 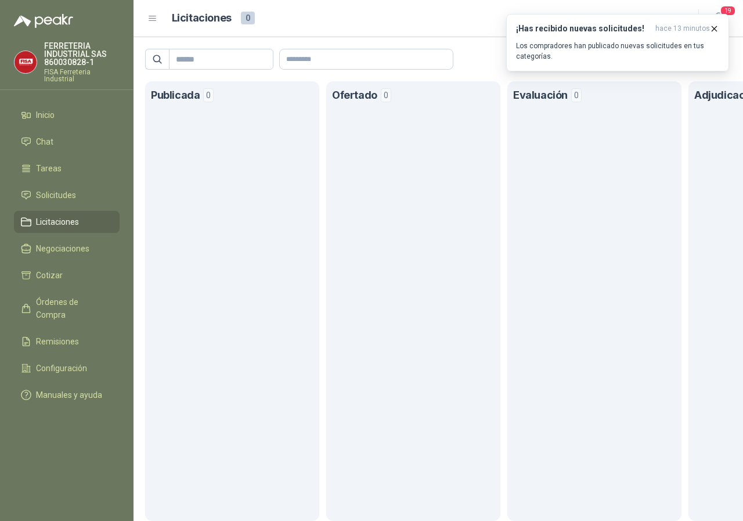 What do you see at coordinates (26, 62) in the screenshot?
I see `img: Company Logo` at bounding box center [26, 62].